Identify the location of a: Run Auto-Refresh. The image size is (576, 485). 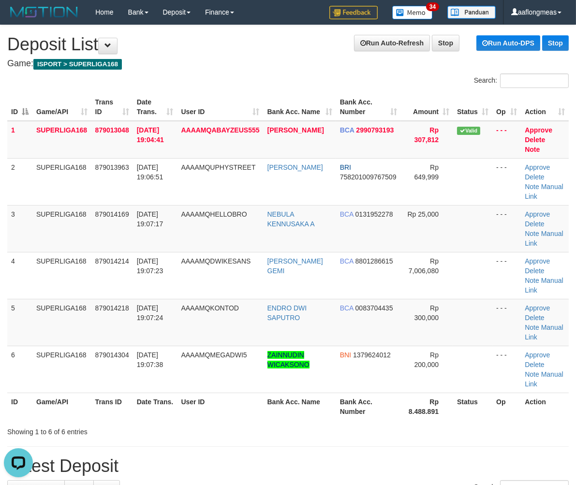
(392, 43).